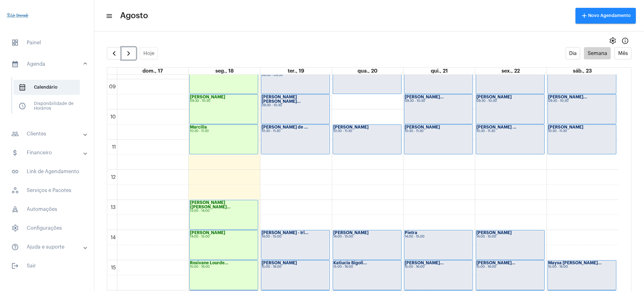  Describe the element at coordinates (411, 233) in the screenshot. I see `strong: Pietra` at that location.